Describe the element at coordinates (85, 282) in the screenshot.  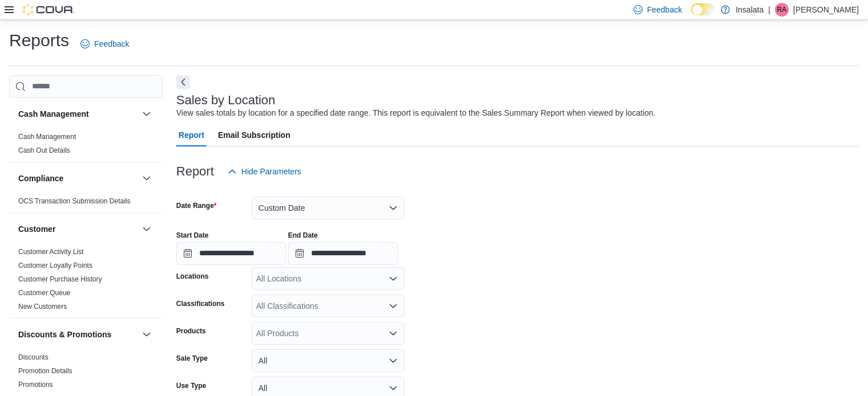
I see `div: Customer` at that location.